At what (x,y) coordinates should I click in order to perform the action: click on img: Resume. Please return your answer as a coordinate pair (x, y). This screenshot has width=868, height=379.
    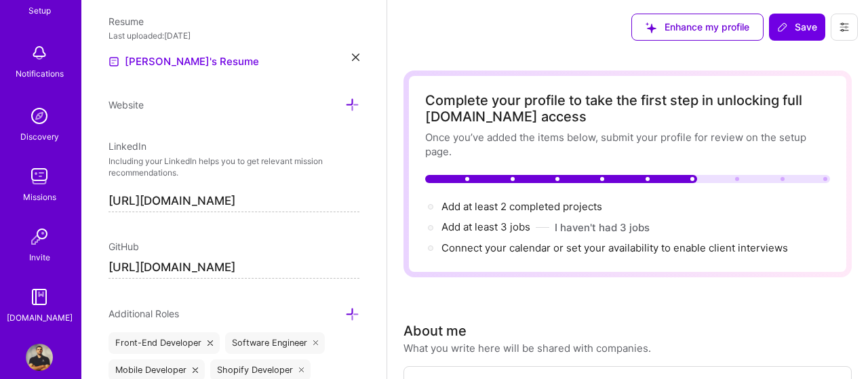
    Looking at the image, I should click on (114, 62).